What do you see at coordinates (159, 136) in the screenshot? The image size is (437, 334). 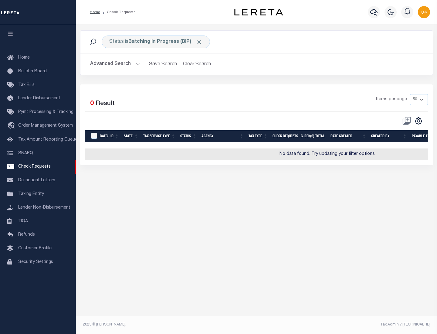 I see `th: Tax Service Type: activate to sort column ascending` at bounding box center [159, 136].